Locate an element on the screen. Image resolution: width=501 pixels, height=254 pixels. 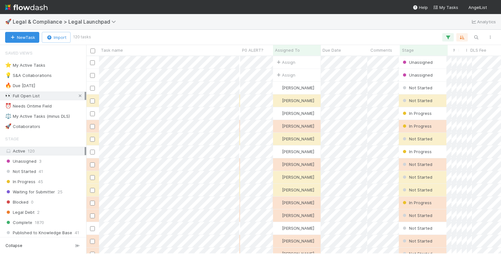
span: Legal Debt is located at coordinates (20, 212).